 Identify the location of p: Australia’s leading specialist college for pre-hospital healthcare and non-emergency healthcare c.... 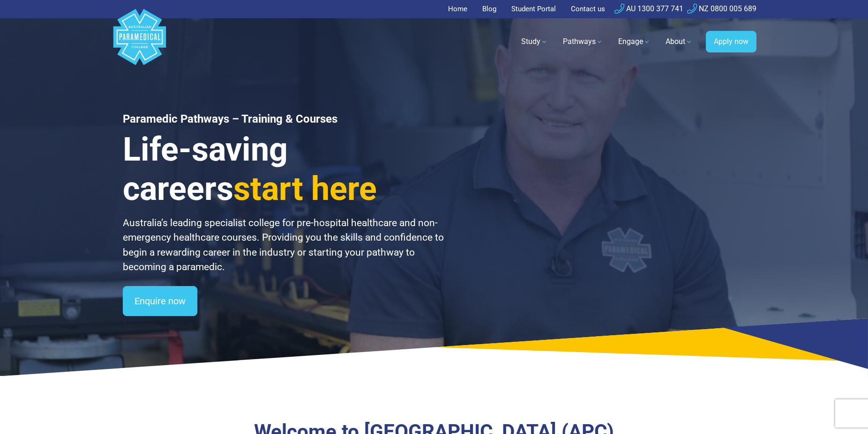
(284, 245).